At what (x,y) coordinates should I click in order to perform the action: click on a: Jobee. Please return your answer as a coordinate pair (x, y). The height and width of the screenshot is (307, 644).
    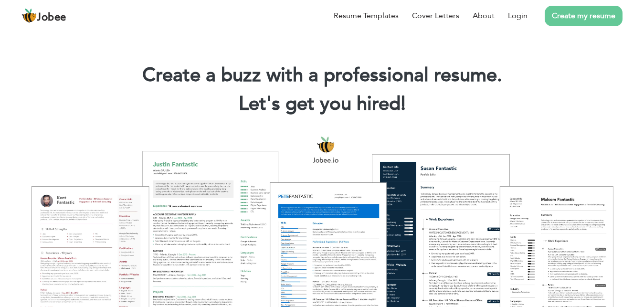
    Looking at the image, I should click on (44, 15).